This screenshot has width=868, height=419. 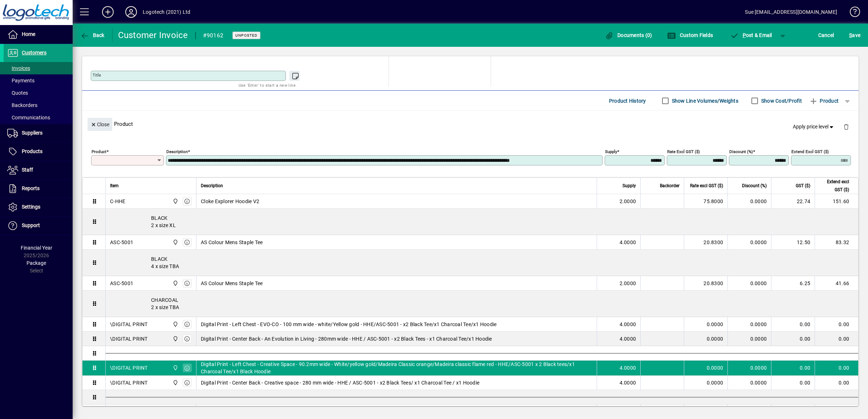 I want to click on span: GST ($), so click(x=803, y=186).